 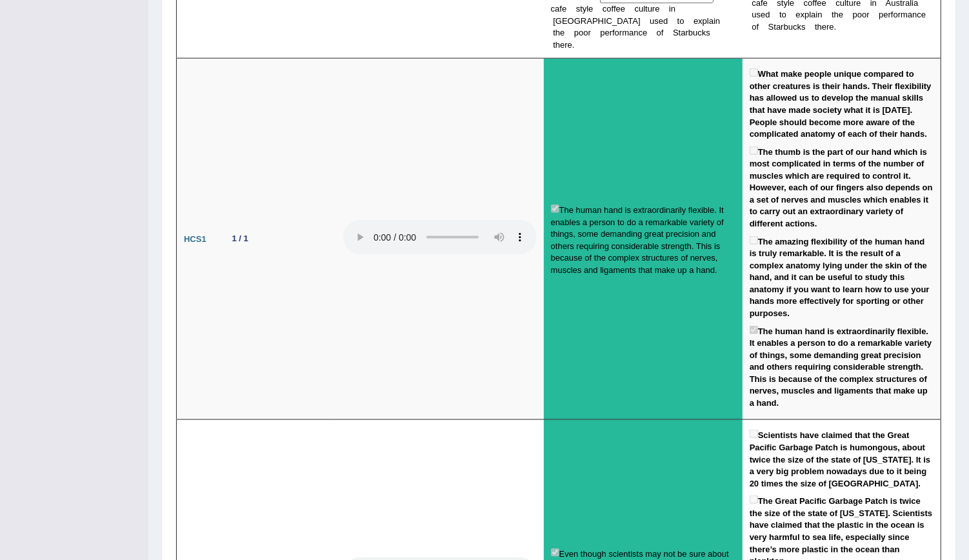 What do you see at coordinates (786, 27) in the screenshot?
I see `b: b` at bounding box center [786, 27].